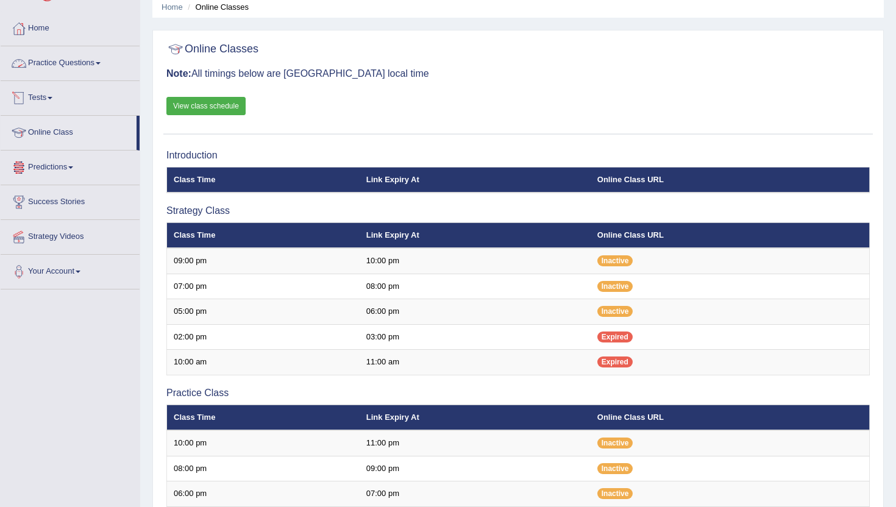 The image size is (896, 507). I want to click on a: Success Stories, so click(70, 200).